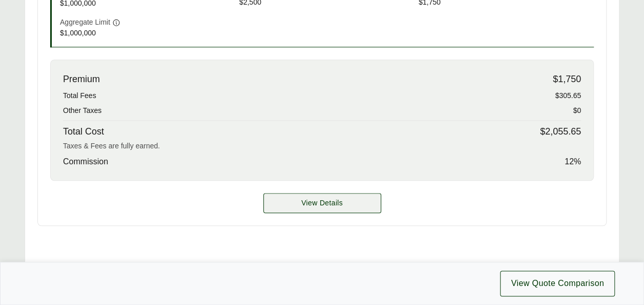 The width and height of the screenshot is (644, 305). What do you see at coordinates (557, 283) in the screenshot?
I see `button: View Quote Comparison` at bounding box center [557, 283].